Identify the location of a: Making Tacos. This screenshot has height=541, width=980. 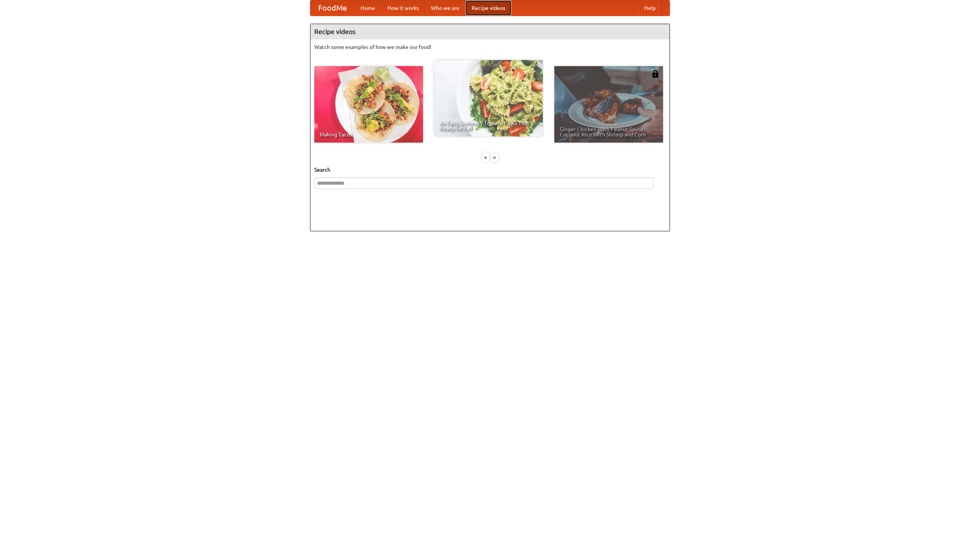
(369, 105).